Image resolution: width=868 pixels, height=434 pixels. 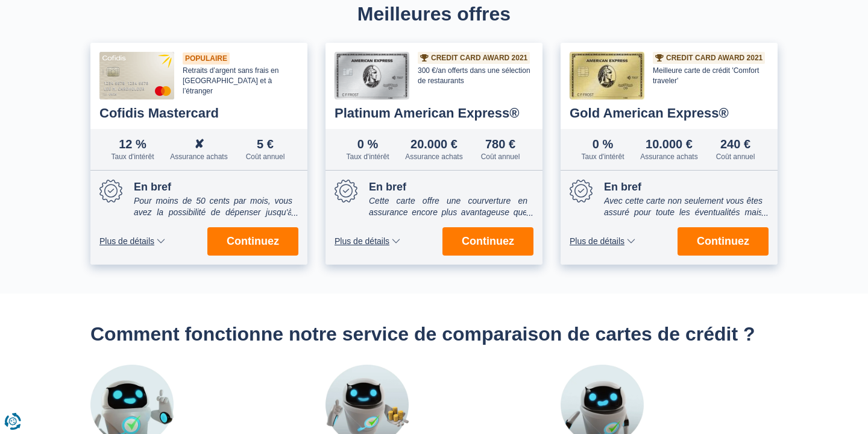 I want to click on div: 10.000 €, so click(x=669, y=144).